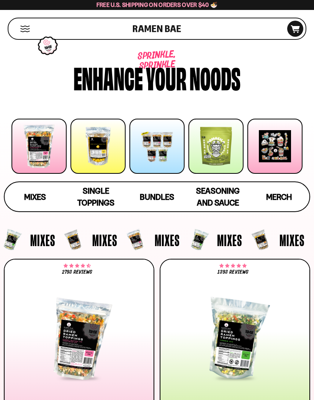 The image size is (314, 400). Describe the element at coordinates (218, 197) in the screenshot. I see `span: Seasoning and Sauce` at that location.